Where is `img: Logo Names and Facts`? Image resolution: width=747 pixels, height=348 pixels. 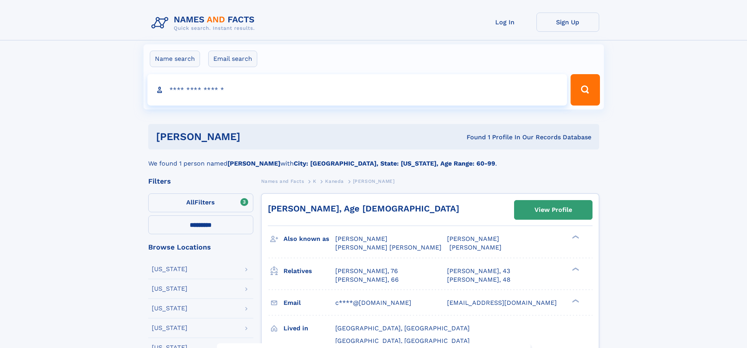 img: Logo Names and Facts is located at coordinates (205, 23).